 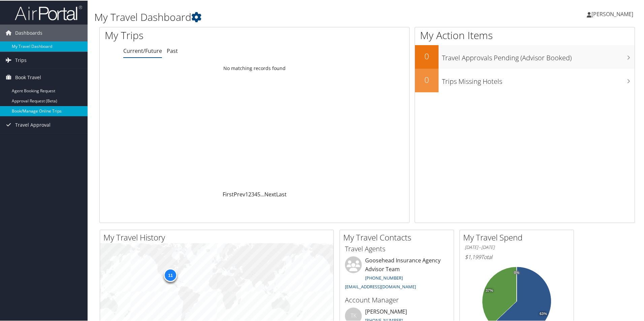 I want to click on li: Goosehead Insurance Agency Advisor Team, so click(x=397, y=273).